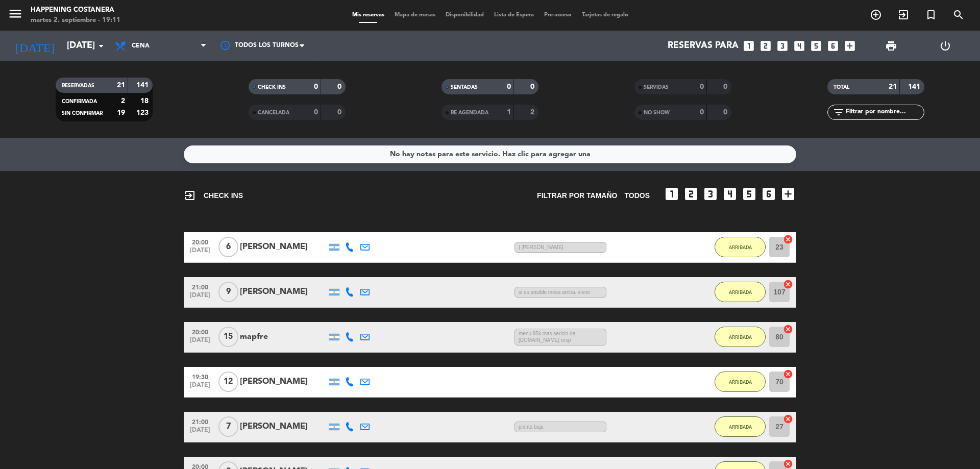  I want to click on div: LOG OUT, so click(945, 46).